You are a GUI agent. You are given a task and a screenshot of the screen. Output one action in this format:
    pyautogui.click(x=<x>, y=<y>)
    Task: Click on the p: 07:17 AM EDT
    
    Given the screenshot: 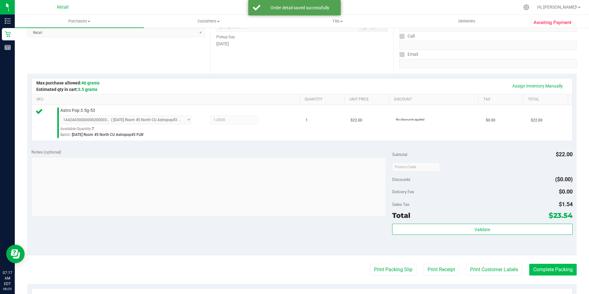 What is the action you would take?
    pyautogui.click(x=7, y=278)
    